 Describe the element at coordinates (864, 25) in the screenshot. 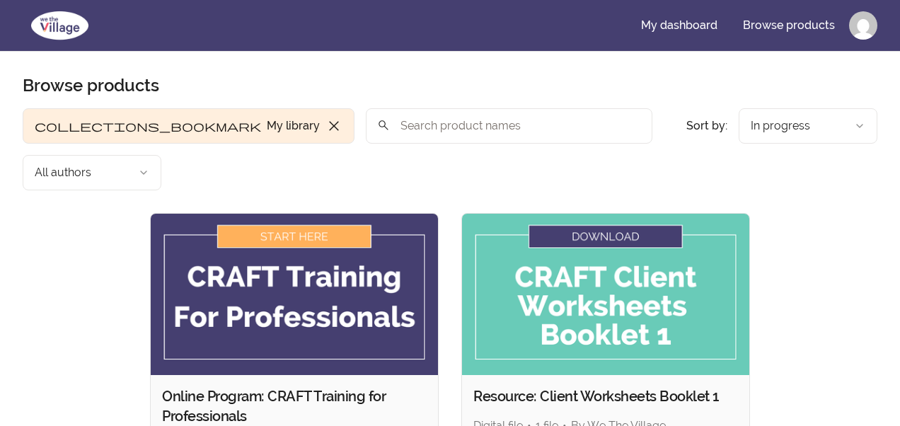

I see `img: Profile image for Kyle Giocomo` at that location.